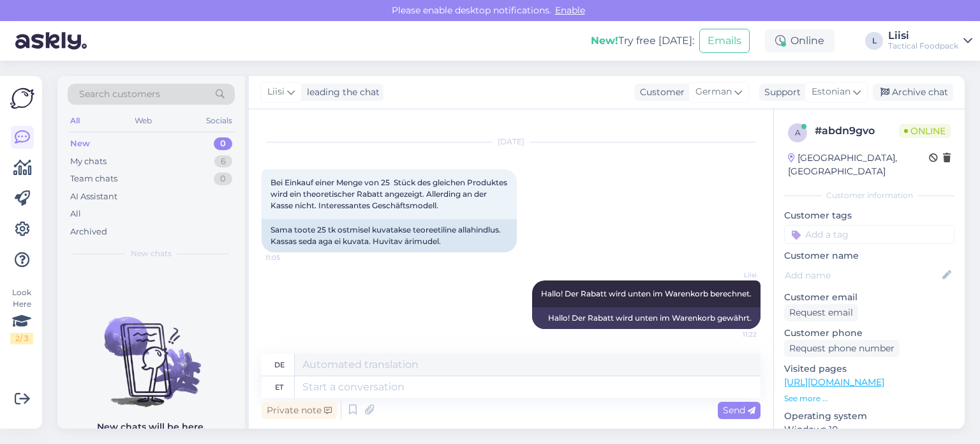 The height and width of the screenshot is (444, 980). I want to click on div: AI Assistant, so click(94, 197).